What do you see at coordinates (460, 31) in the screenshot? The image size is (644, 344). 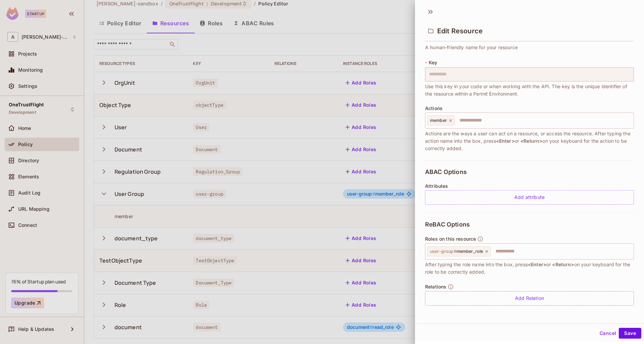 I see `span: Edit Resource` at bounding box center [460, 31].